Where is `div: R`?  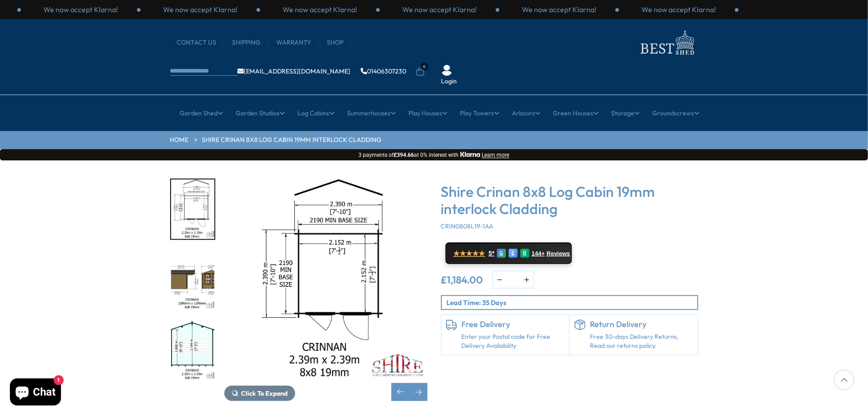 div: R is located at coordinates (525, 254).